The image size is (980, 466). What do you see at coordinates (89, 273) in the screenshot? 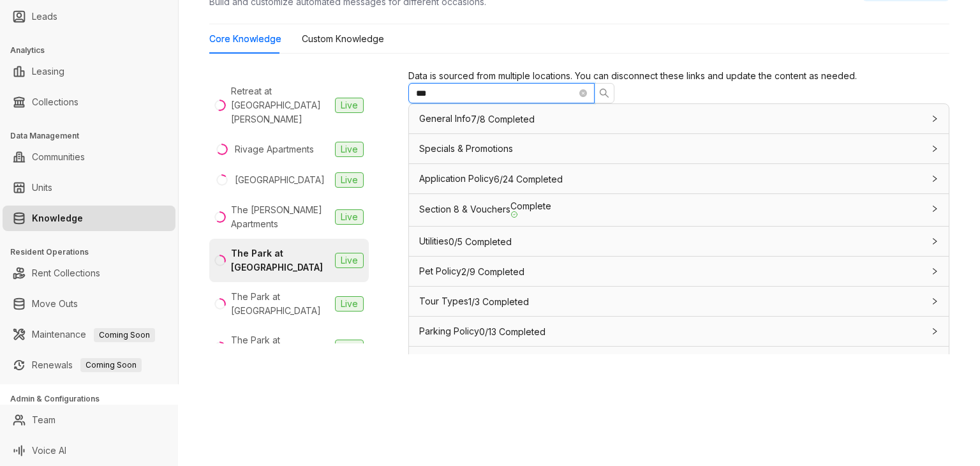
I see `li: Rent Collections` at bounding box center [89, 273].